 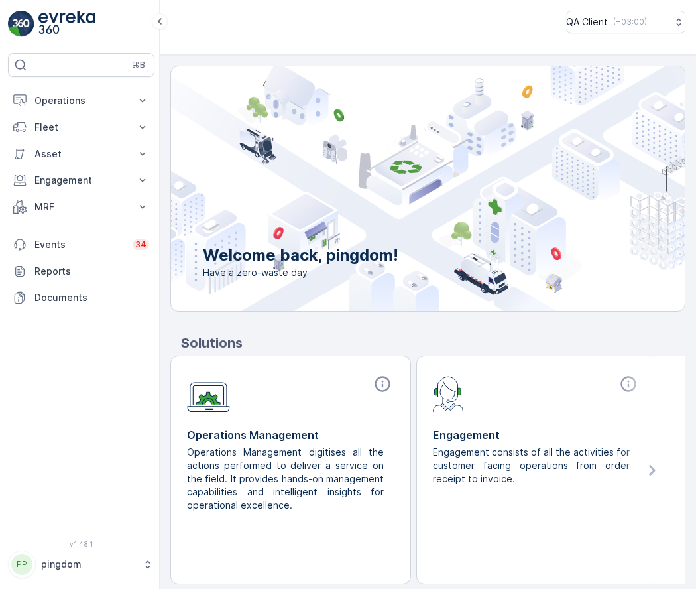 I want to click on div: PP, so click(x=22, y=564).